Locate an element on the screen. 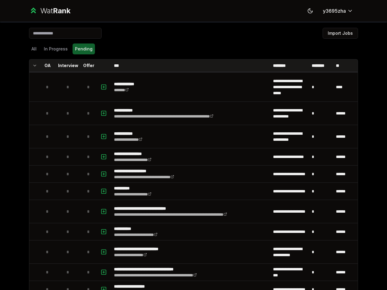 The width and height of the screenshot is (387, 290). button: y3695zha is located at coordinates (338, 11).